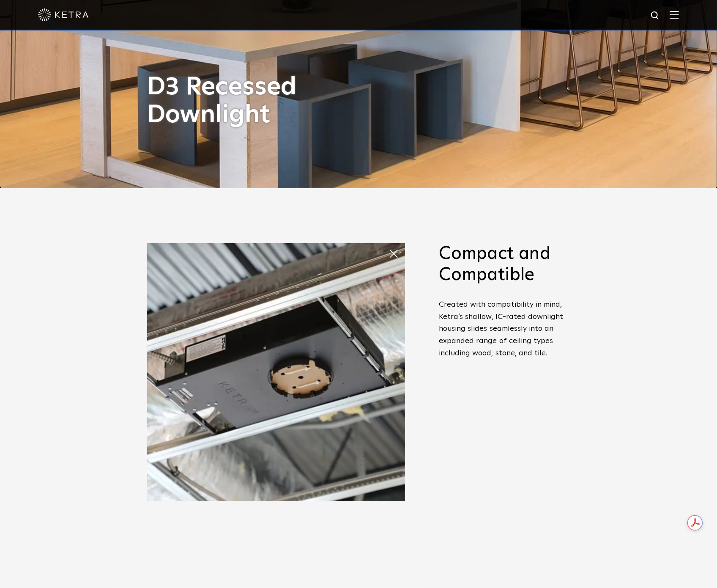  What do you see at coordinates (64, 15) in the screenshot?
I see `img: ketra-logo-2019-white` at bounding box center [64, 15].